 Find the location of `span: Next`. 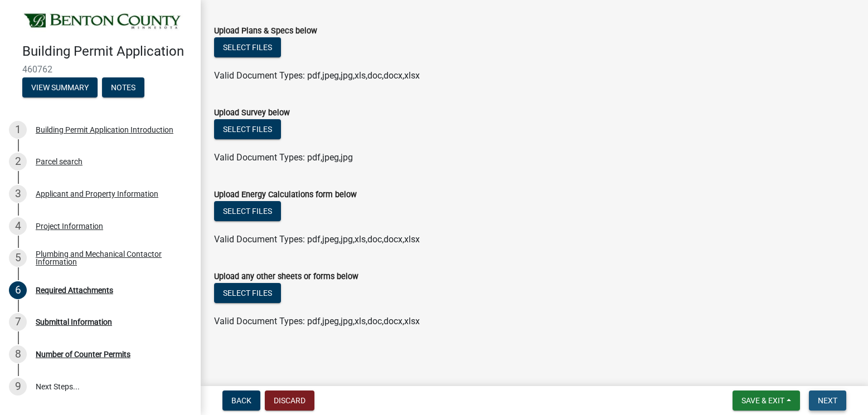

span: Next is located at coordinates (827, 400).